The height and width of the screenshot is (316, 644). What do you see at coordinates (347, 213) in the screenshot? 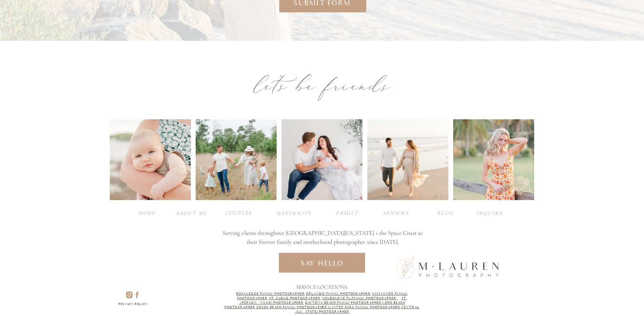
I see `div: family` at bounding box center [347, 213].